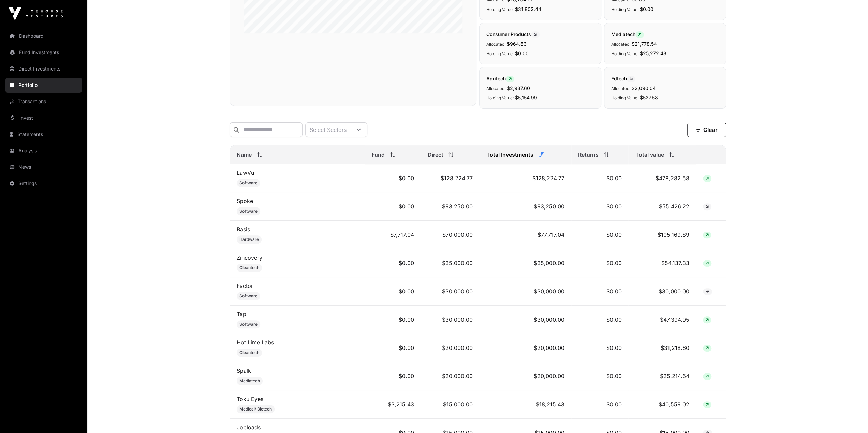 The width and height of the screenshot is (868, 433). I want to click on span: Name, so click(244, 155).